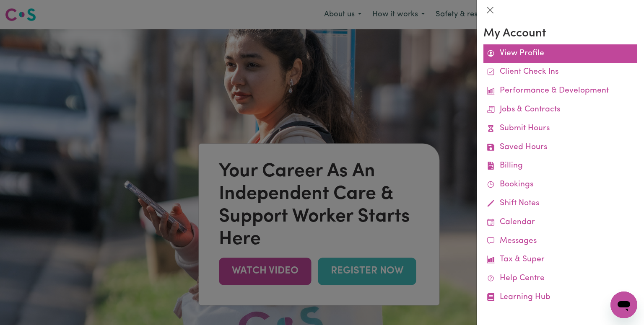  What do you see at coordinates (560, 204) in the screenshot?
I see `a: Shift Notes` at bounding box center [560, 204].